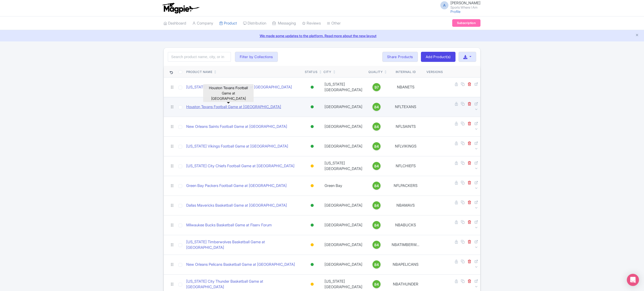 Image resolution: width=644 pixels, height=291 pixels. What do you see at coordinates (328, 72) in the screenshot?
I see `div: City` at bounding box center [328, 72].